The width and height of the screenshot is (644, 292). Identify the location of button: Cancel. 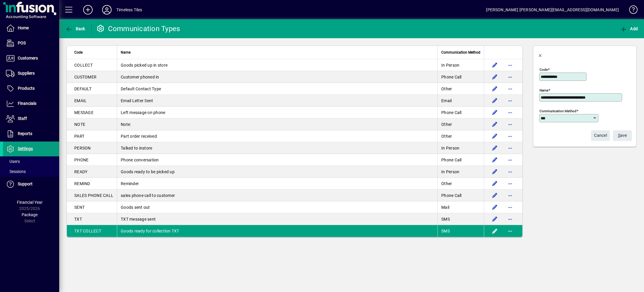
(600, 135).